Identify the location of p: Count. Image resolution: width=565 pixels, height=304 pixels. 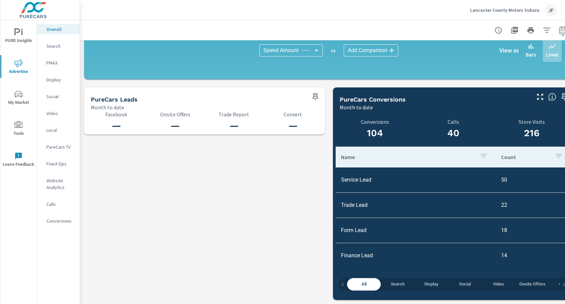
(525, 157).